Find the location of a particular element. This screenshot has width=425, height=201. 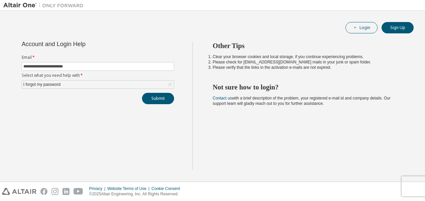

button: Sign Up is located at coordinates (397, 28).